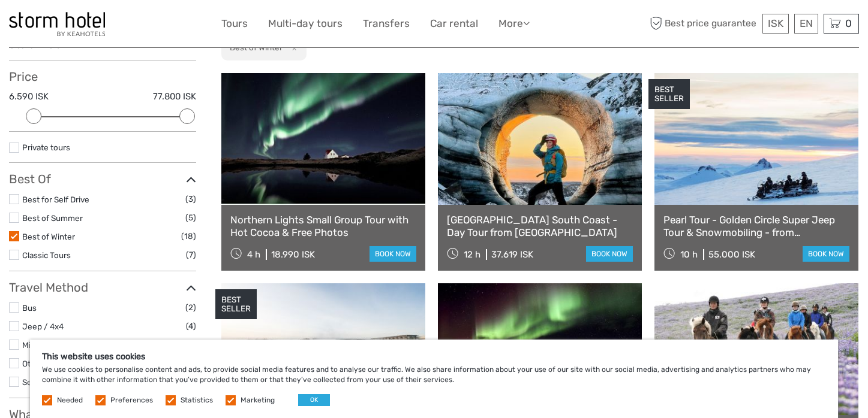  What do you see at coordinates (46, 148) in the screenshot?
I see `a: Private tours` at bounding box center [46, 148].